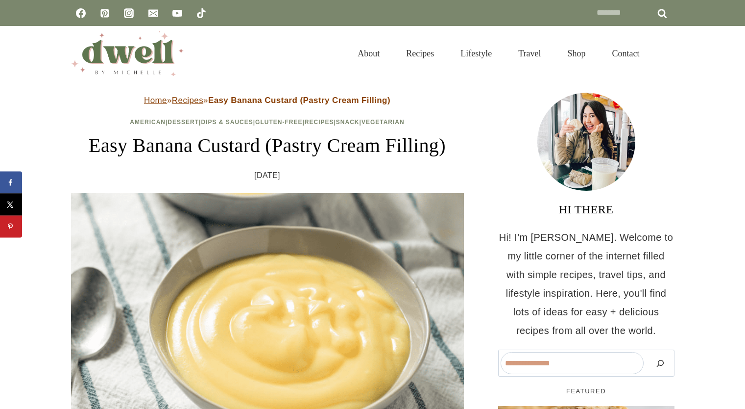 Image resolution: width=745 pixels, height=409 pixels. I want to click on a: Dessert, so click(183, 122).